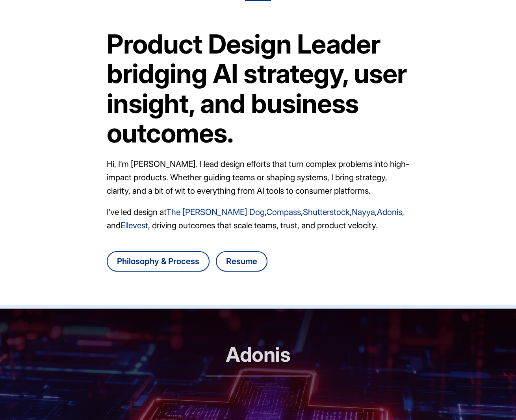 The width and height of the screenshot is (516, 420). I want to click on a: Download Danny Chang's resume as a PDF file, so click(242, 262).